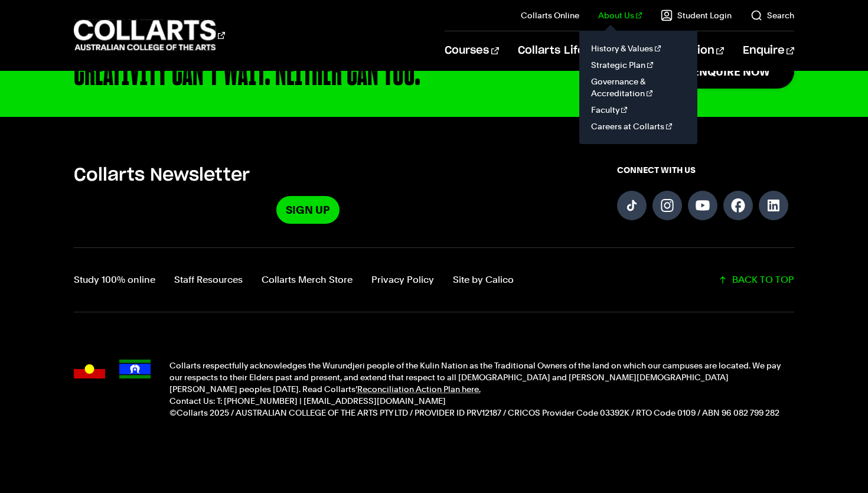 Image resolution: width=868 pixels, height=493 pixels. What do you see at coordinates (482, 377) in the screenshot?
I see `p: Collarts respectfully acknowledges the Wurundjeri people of the Kulin Nation as the Traditional O...` at bounding box center [482, 377].